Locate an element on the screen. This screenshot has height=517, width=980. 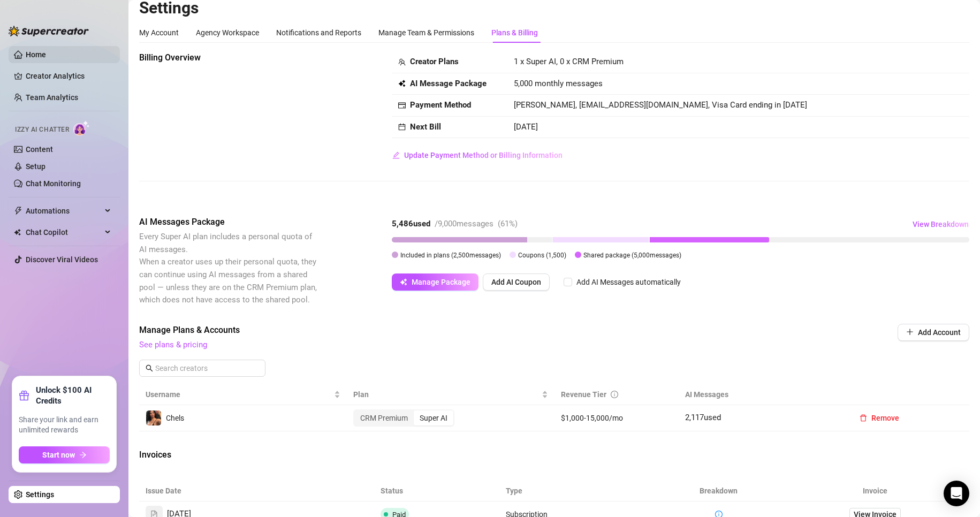
span: Included in plans ( 2,500 messages) is located at coordinates (451, 255).